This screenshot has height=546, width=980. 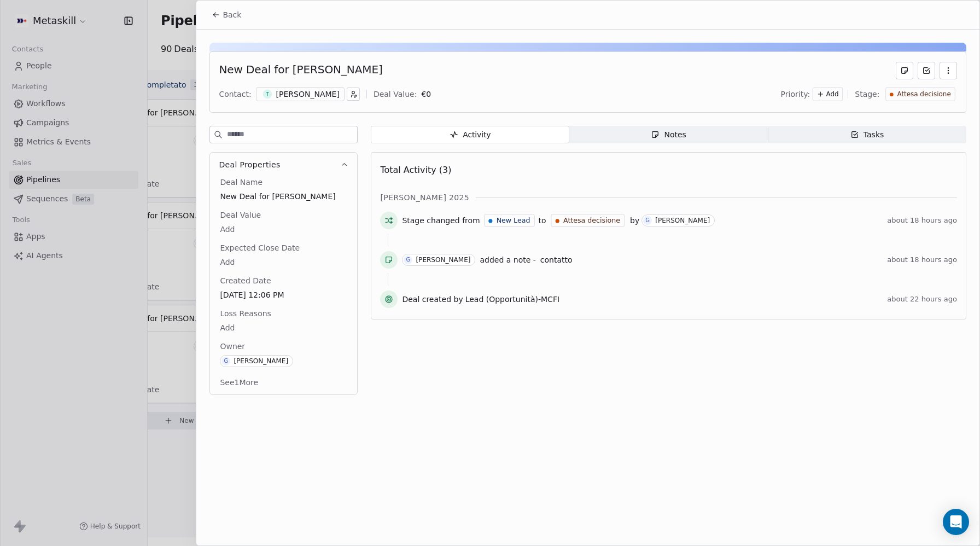 What do you see at coordinates (922, 299) in the screenshot?
I see `span: about 22 hours ago` at bounding box center [922, 299].